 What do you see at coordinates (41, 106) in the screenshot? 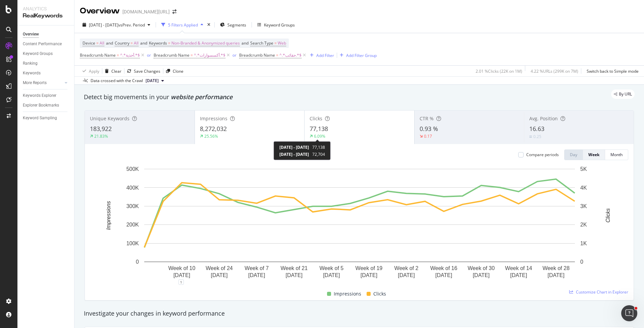
I see `div: Explorer Bookmarks` at bounding box center [41, 106].